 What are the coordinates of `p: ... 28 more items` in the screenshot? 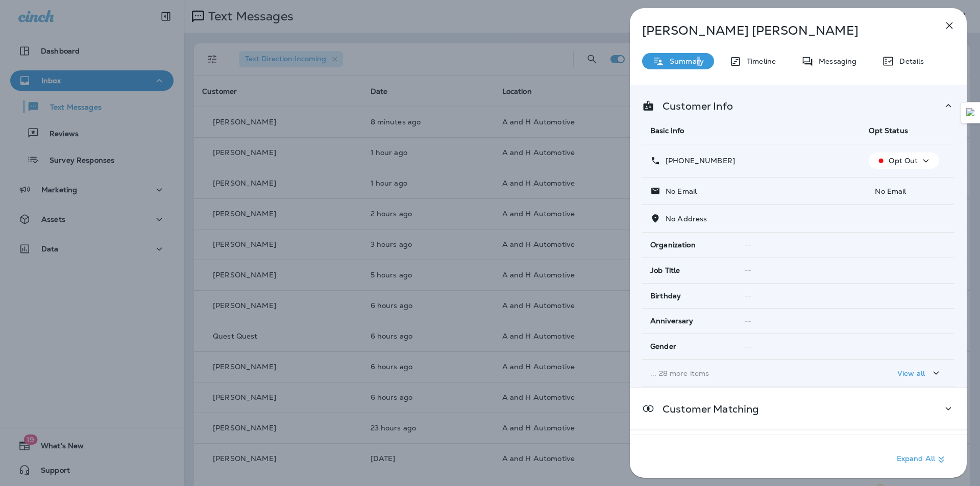 It's located at (752, 374).